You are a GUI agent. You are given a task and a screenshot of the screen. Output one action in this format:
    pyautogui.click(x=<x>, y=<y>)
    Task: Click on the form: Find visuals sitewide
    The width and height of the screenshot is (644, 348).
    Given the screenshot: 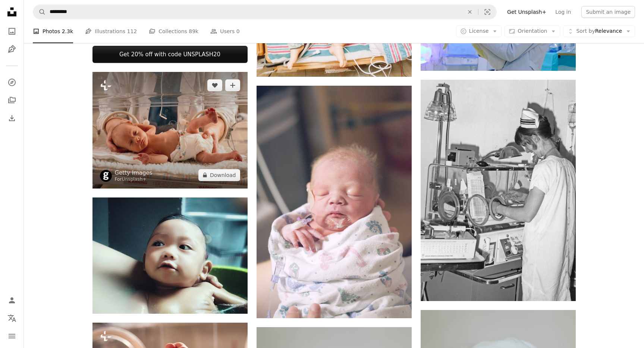 What is the action you would take?
    pyautogui.click(x=265, y=12)
    